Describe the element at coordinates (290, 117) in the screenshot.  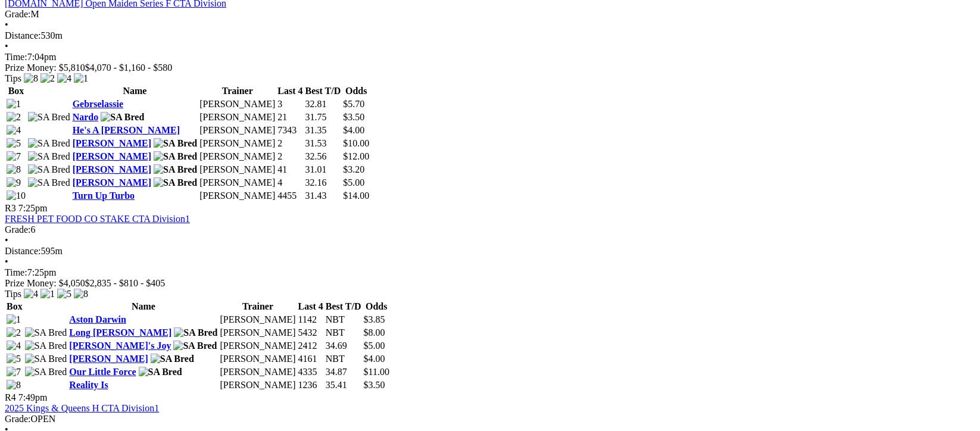
I see `td: 21` at that location.